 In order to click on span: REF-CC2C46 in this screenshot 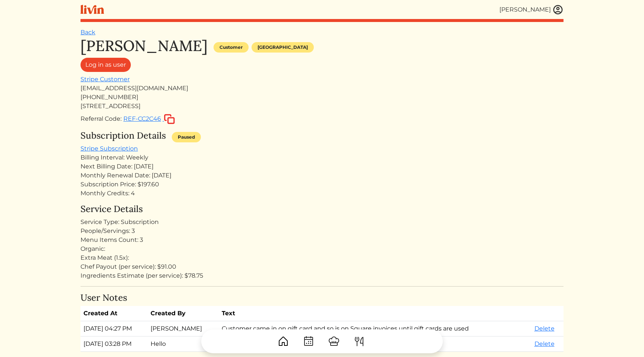, I will do `click(142, 118)`.